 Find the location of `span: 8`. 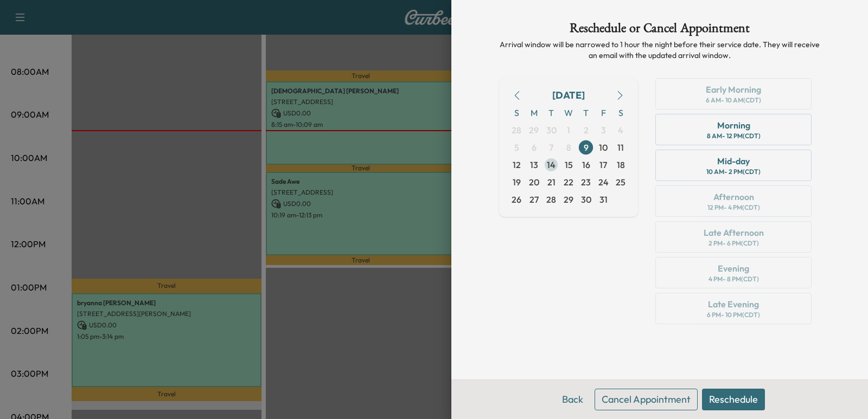

span: 8 is located at coordinates (568, 147).